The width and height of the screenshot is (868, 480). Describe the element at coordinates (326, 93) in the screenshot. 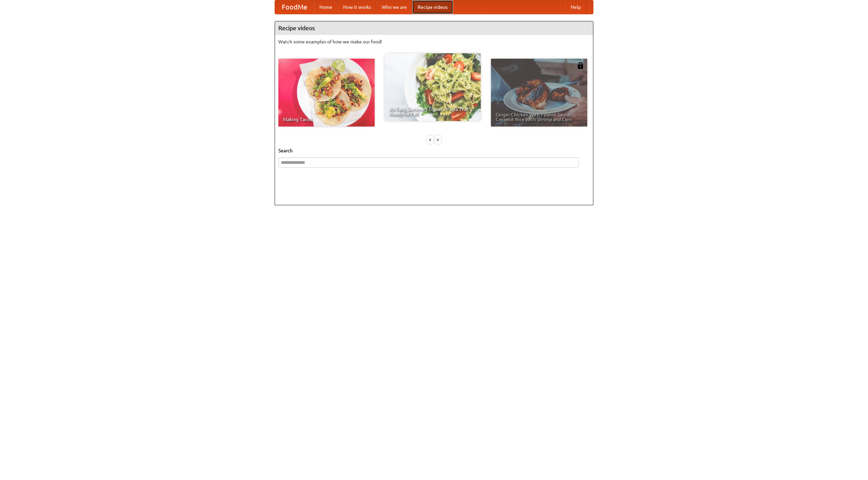

I see `a: Making Tacos` at that location.